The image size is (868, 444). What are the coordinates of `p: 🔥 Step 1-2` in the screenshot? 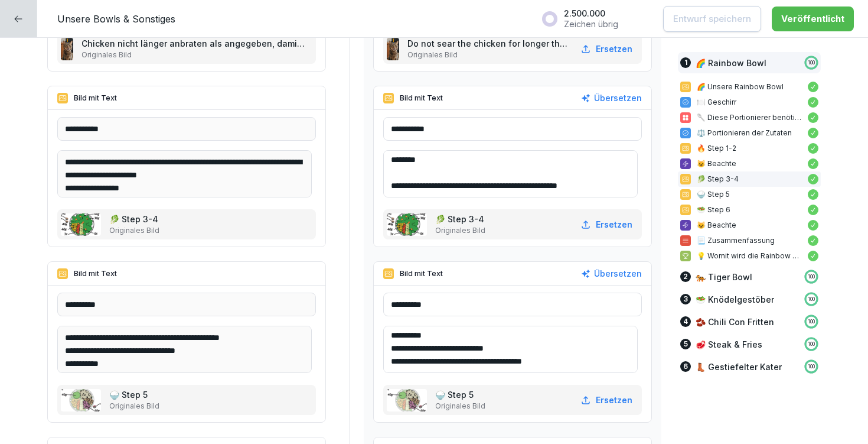 It's located at (749, 148).